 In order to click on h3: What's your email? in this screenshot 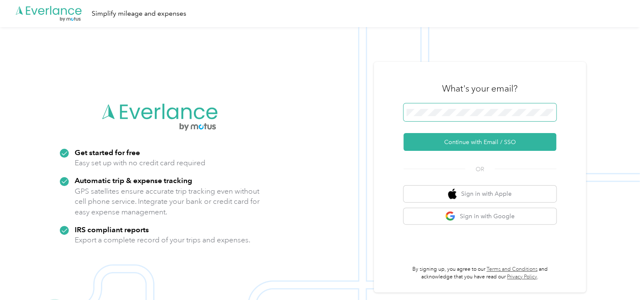, I will do `click(480, 88)`.